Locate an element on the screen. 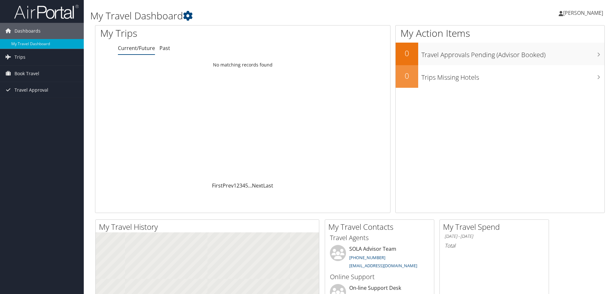 This screenshot has width=616, height=294. h1: My Action Items is located at coordinates (500, 33).